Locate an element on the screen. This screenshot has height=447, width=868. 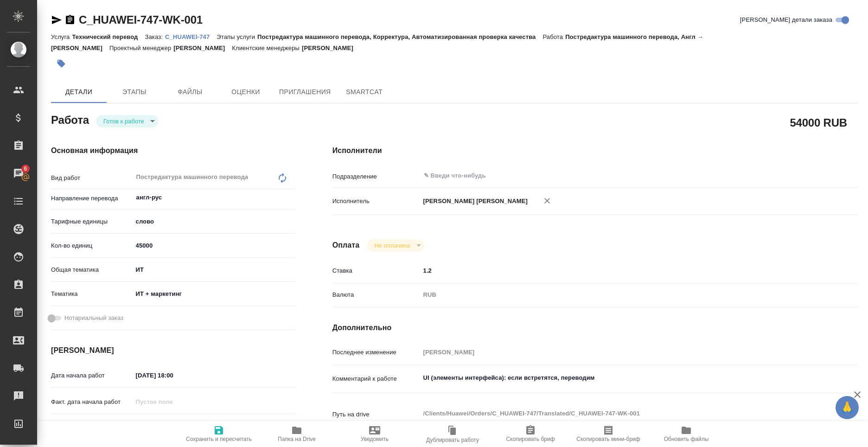
span: 6 is located at coordinates (25, 169).